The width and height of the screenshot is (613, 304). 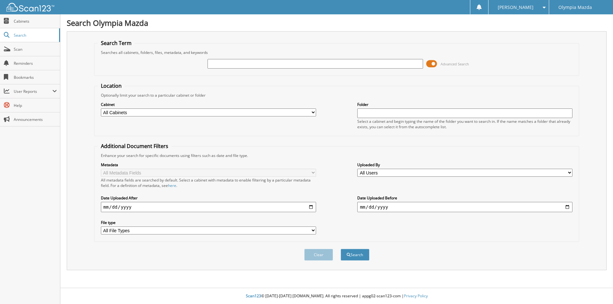 I want to click on div: Select a cabinet and begin typing the name of the folder you want to search in. If the name match..., so click(x=465, y=124).